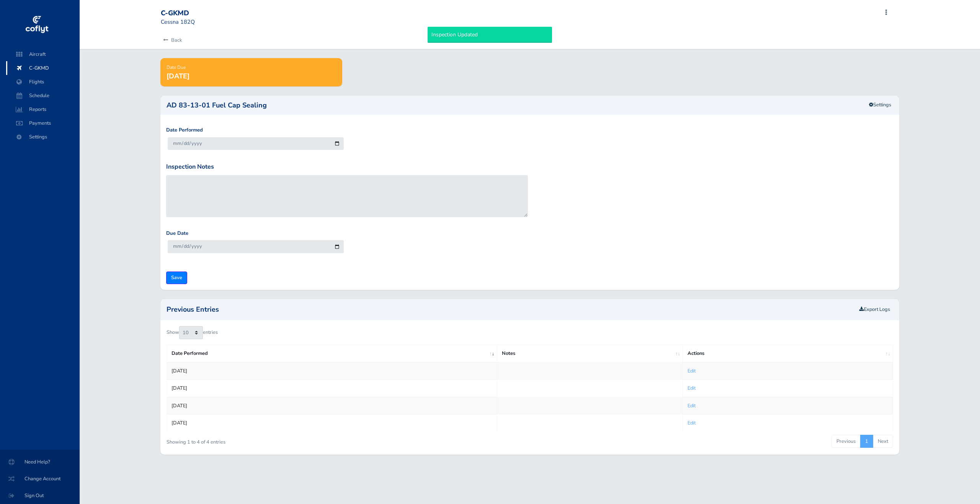  What do you see at coordinates (185, 130) in the screenshot?
I see `label: Date Performed` at bounding box center [185, 130].